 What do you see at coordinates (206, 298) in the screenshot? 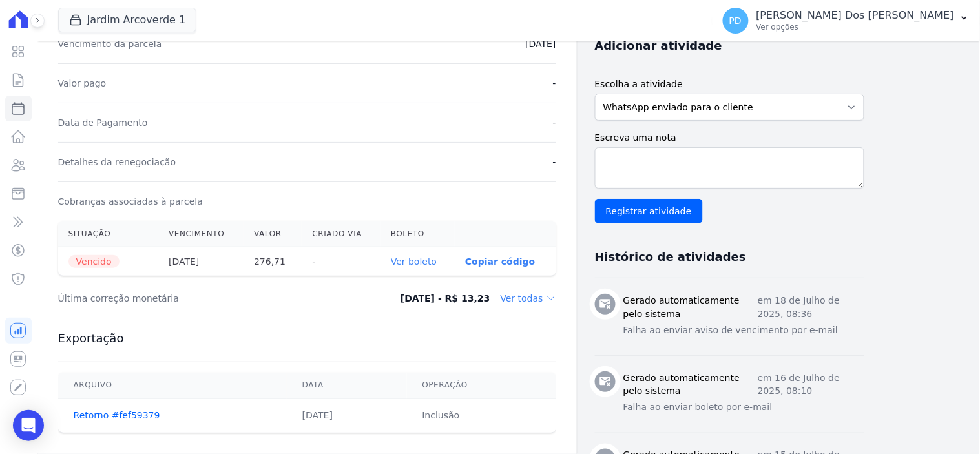
I see `dt: Última correção monetária` at bounding box center [206, 298].